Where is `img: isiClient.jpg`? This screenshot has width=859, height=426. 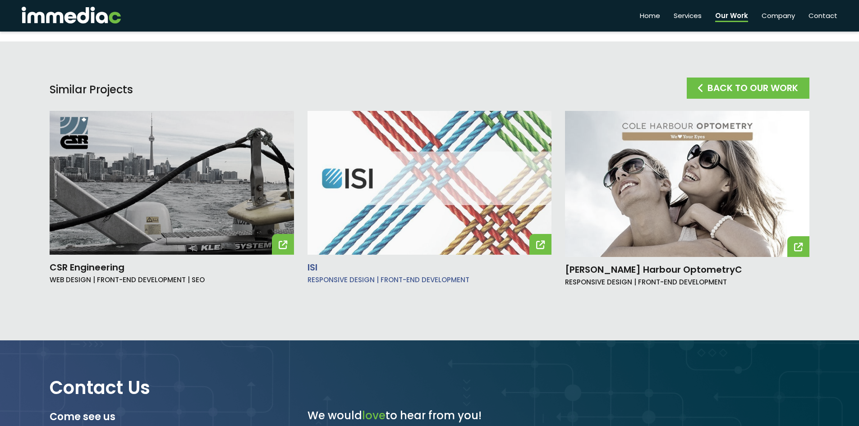
img: isiClient.jpg is located at coordinates (429, 183).